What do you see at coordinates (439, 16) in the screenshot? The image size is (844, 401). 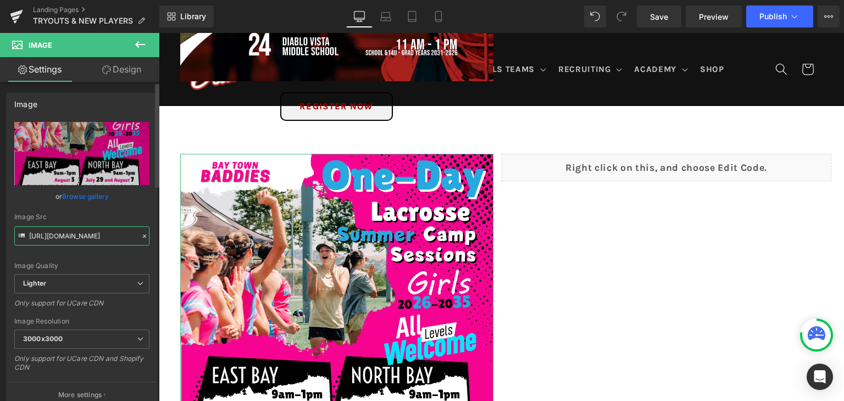 I see `a: Mobile` at bounding box center [439, 16].